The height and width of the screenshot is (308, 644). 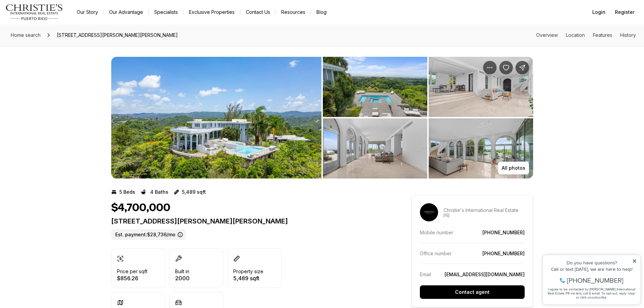 What do you see at coordinates (141, 208) in the screenshot?
I see `h1: $4,700,000` at bounding box center [141, 208].